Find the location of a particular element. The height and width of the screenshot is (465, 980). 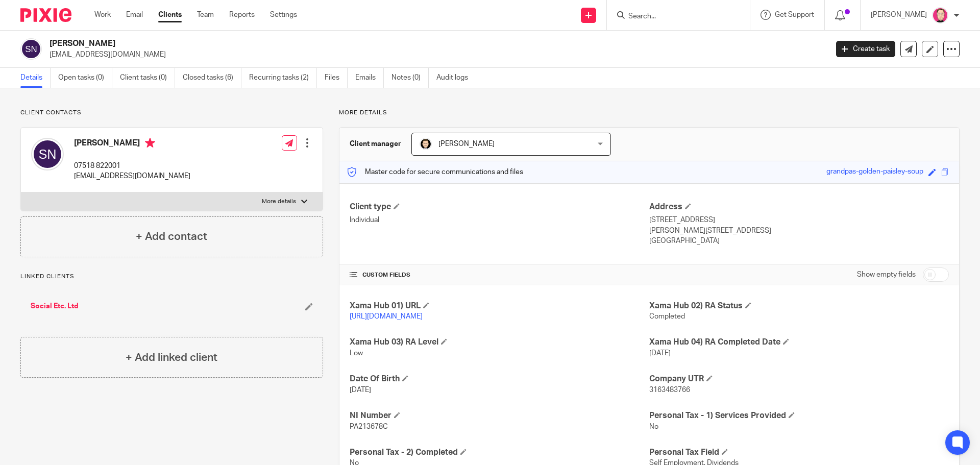

a: Client tasks (0) is located at coordinates (148, 77).